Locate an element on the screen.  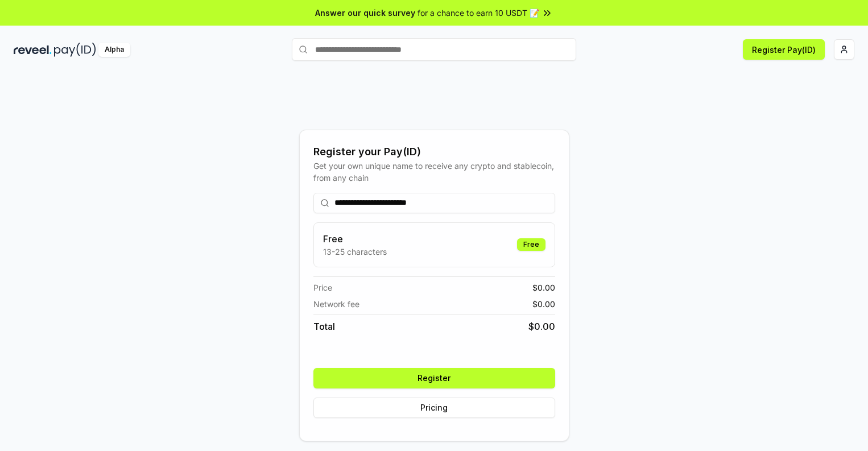
div: Free is located at coordinates (531, 245).